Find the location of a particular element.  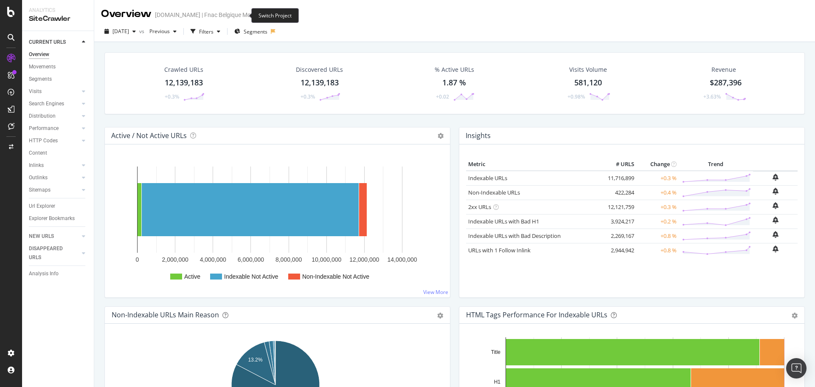

button: Previous is located at coordinates (163, 31).